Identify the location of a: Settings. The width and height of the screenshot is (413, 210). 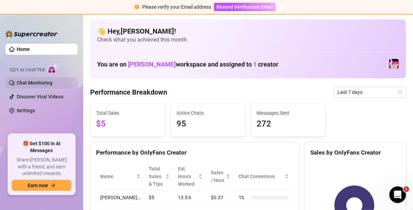
(26, 111).